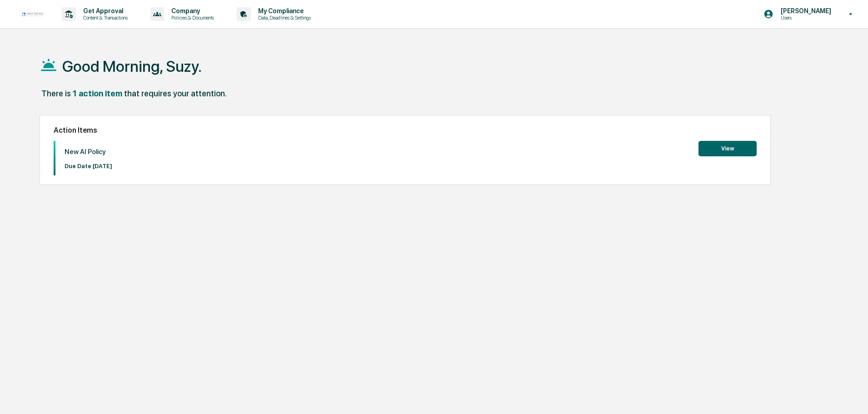  What do you see at coordinates (728, 148) in the screenshot?
I see `a: View` at bounding box center [728, 148].